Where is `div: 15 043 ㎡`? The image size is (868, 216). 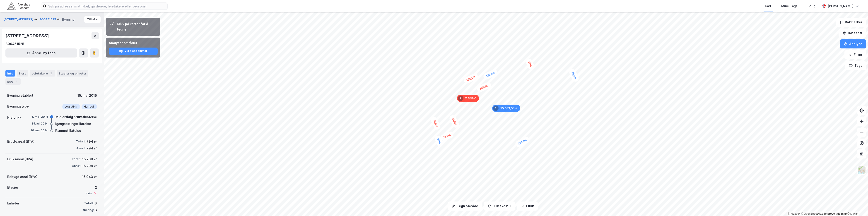
div: 15 043 ㎡ is located at coordinates (90, 177).